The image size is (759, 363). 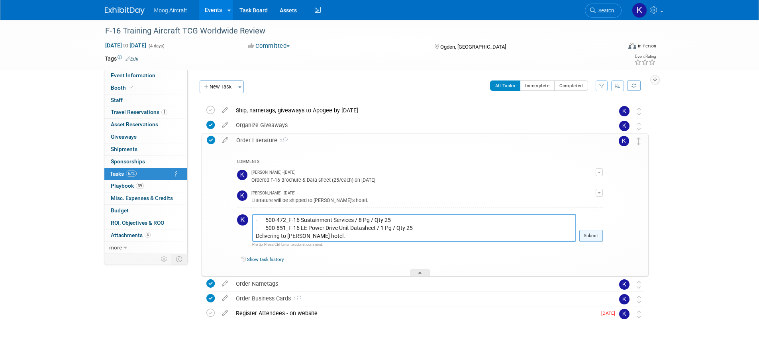 What do you see at coordinates (418, 298) in the screenshot?
I see `div: Order Business Cards` at bounding box center [418, 298].